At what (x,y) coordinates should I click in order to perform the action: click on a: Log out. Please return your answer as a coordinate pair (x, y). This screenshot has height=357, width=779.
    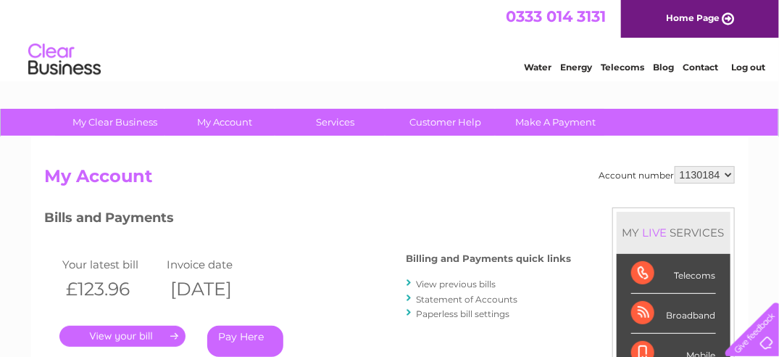
    Looking at the image, I should click on (749, 67).